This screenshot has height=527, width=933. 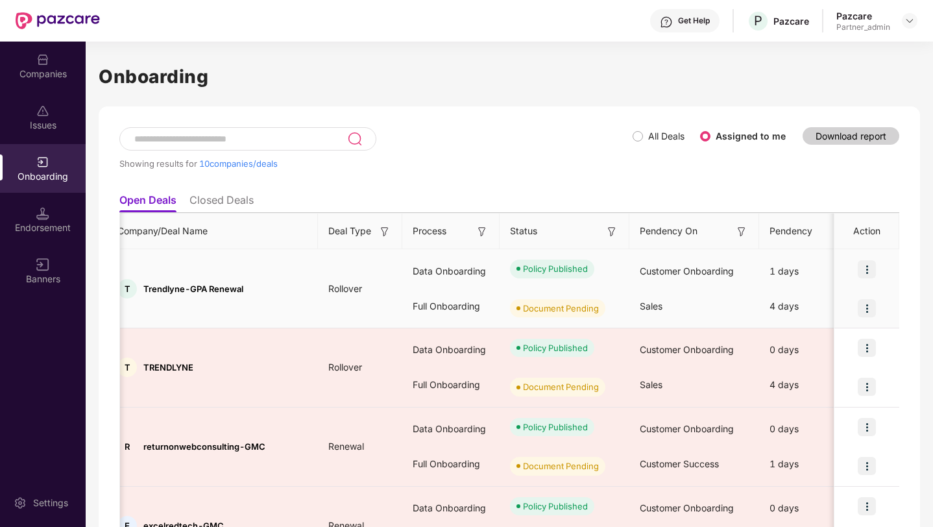 I want to click on img: svg+xml;base64,PHN2ZyBpZD0iU2V0dGluZy0yMHgyMCIgeG1sbnM9Imh0dHA6Ly93d3cudzMub3JnLzIwMDAvc3ZnIiB3aW..., so click(x=20, y=503).